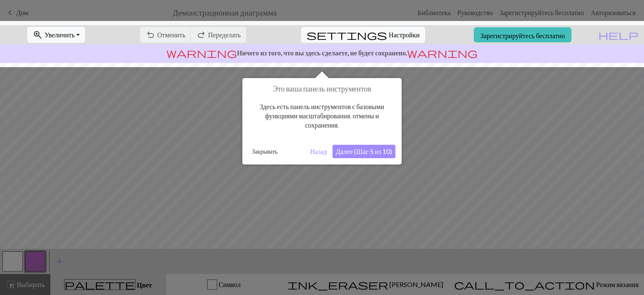 The width and height of the screenshot is (644, 295). I want to click on font: Это ваша панель инструментов, so click(322, 89).